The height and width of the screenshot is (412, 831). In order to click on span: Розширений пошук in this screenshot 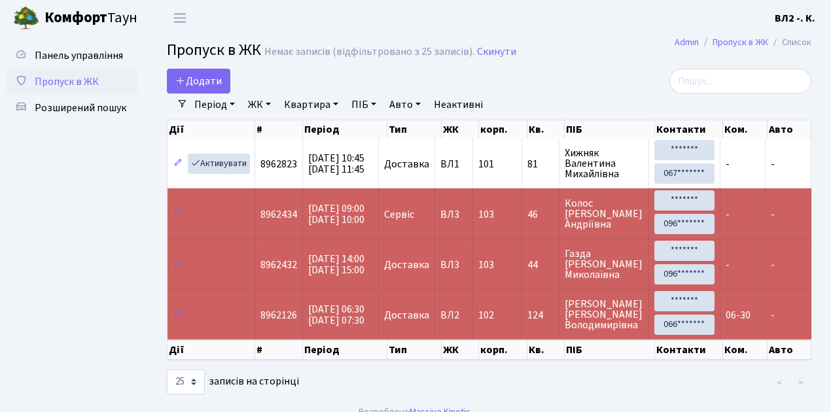, I will do `click(81, 108)`.